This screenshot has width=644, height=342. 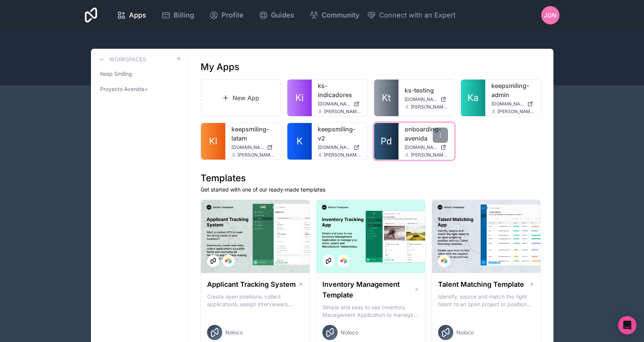 What do you see at coordinates (233, 15) in the screenshot?
I see `span: Profile` at bounding box center [233, 15].